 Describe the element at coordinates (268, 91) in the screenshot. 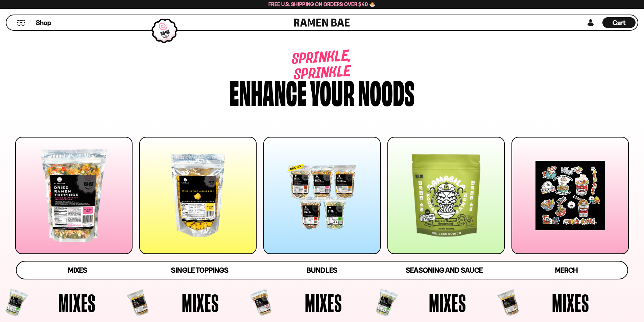

I see `div: Enhance` at that location.